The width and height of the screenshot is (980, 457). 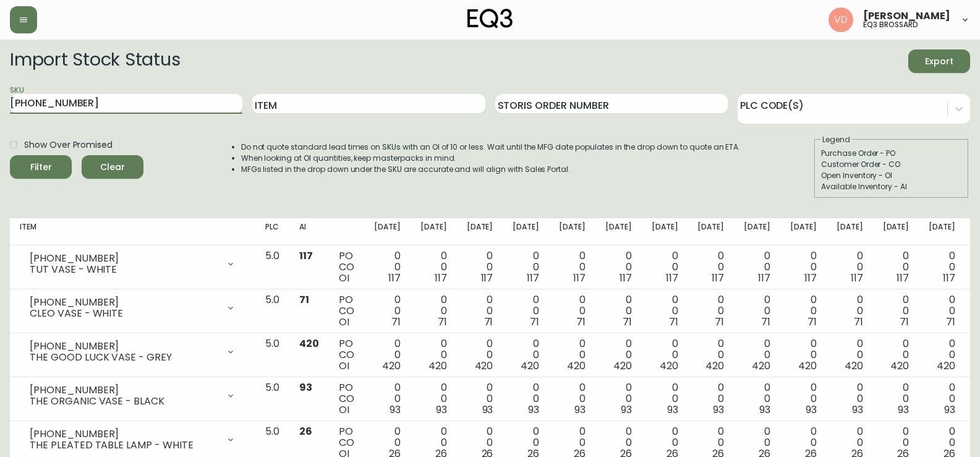 I want to click on span: 26, so click(x=306, y=431).